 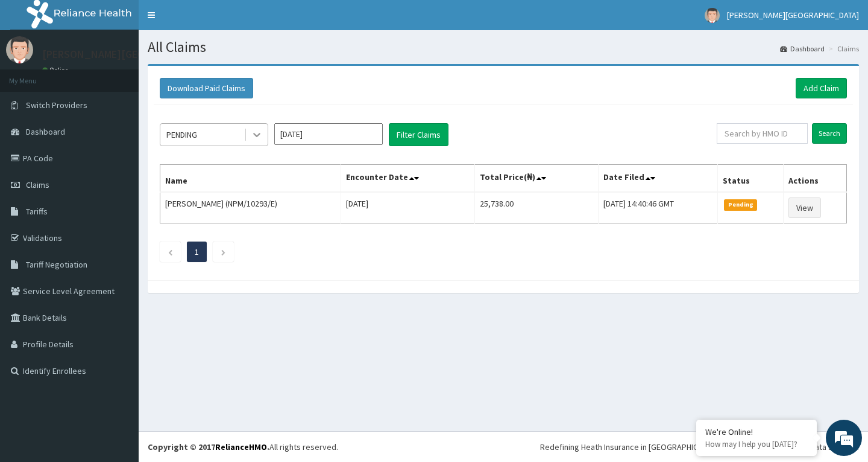 What do you see at coordinates (196, 252) in the screenshot?
I see `a: Page 1 is your current page` at bounding box center [196, 252].